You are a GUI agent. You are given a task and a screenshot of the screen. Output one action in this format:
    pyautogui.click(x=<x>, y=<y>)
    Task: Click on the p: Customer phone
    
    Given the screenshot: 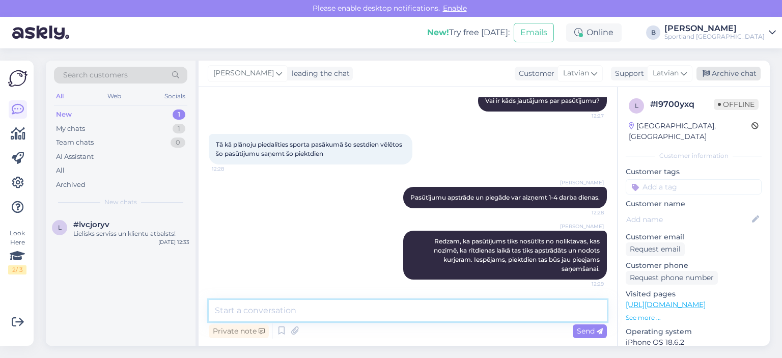 What is the action you would take?
    pyautogui.click(x=693, y=265)
    